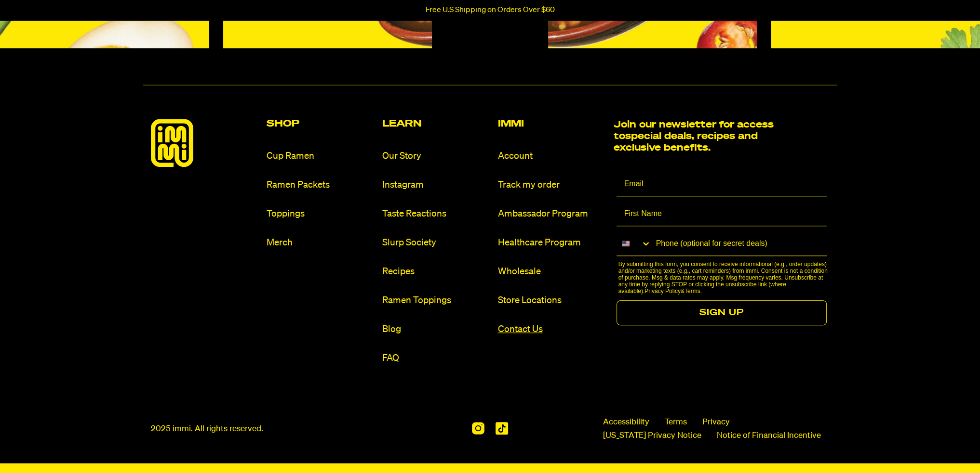 The width and height of the screenshot is (980, 473). I want to click on img: United States, so click(626, 243).